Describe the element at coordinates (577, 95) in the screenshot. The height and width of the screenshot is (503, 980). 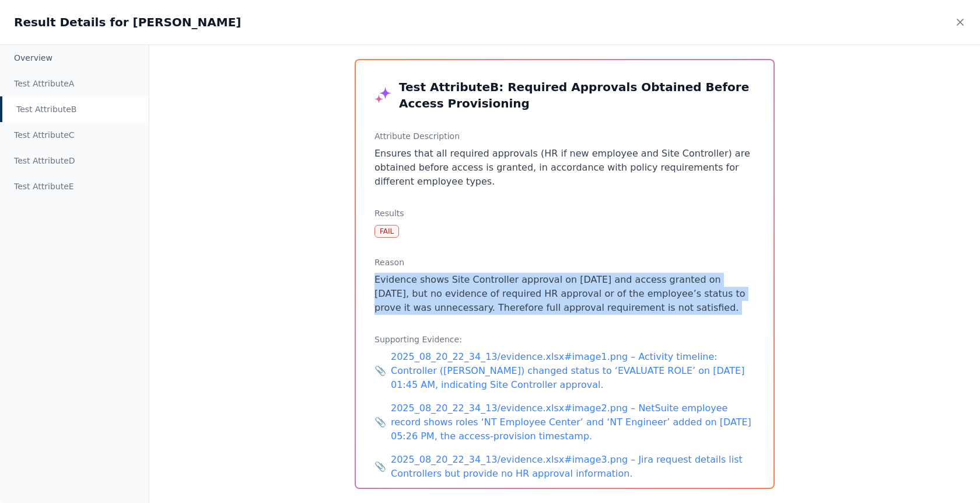
I see `h3: Test Attribute B : Required Approvals Obtained Before Access Provisioning` at that location.